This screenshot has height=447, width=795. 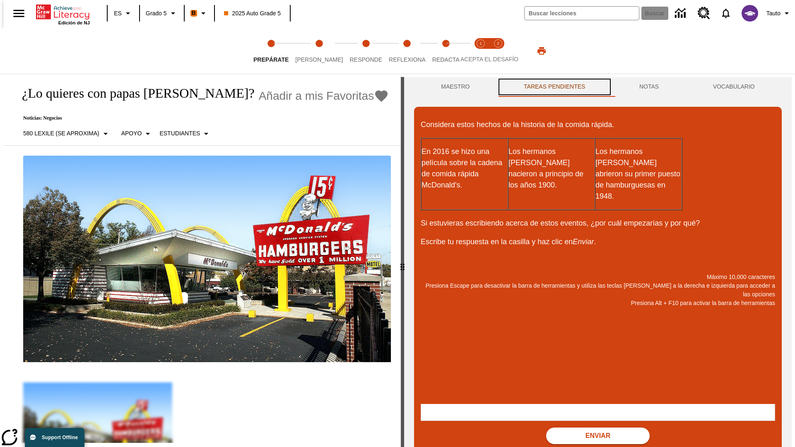 What do you see at coordinates (465, 169) in the screenshot?
I see `p: En 2016 se hizo una película sobre la cadena de comida rápida McDonald's.` at bounding box center [465, 169].